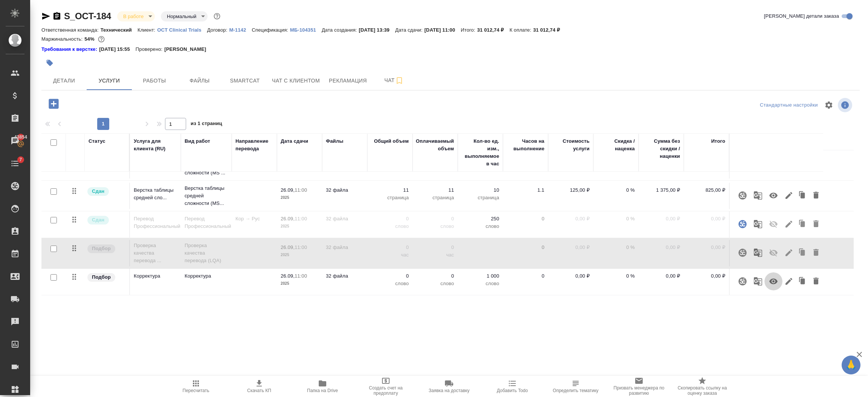  Describe the element at coordinates (241, 29) in the screenshot. I see `a: M-1142` at that location.